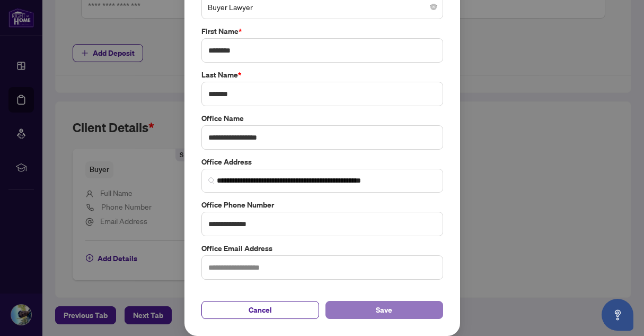 This screenshot has height=336, width=644. What do you see at coordinates (322, 118) in the screenshot?
I see `label: Office Name` at bounding box center [322, 118].